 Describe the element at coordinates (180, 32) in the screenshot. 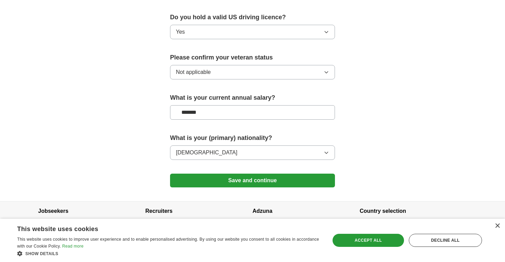

I see `span: Yes` at that location.